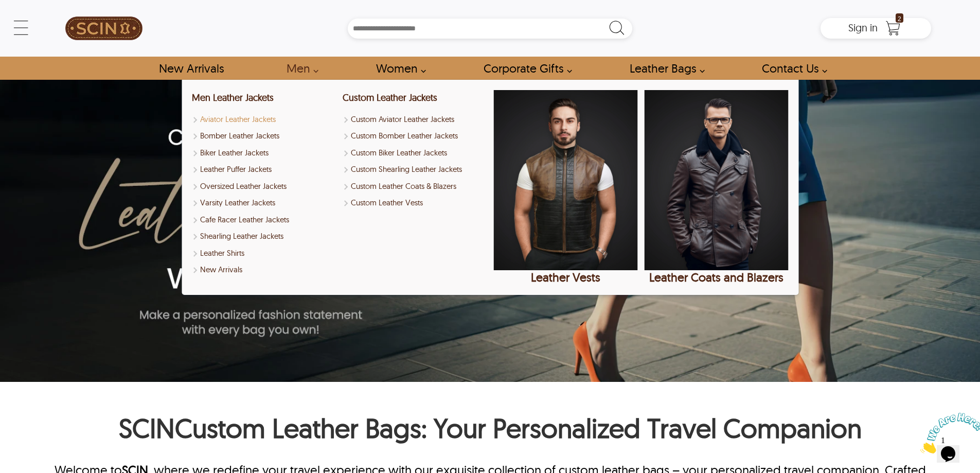 The width and height of the screenshot is (980, 473). I want to click on a: Shop Men Cafe Racer Leather Jackets, so click(264, 220).